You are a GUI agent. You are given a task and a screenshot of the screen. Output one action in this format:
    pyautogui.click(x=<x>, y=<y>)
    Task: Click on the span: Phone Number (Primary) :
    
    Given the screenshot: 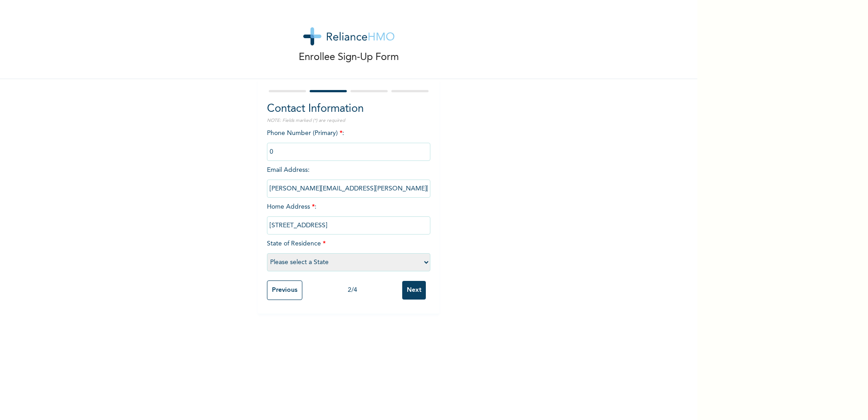 What is the action you would take?
    pyautogui.click(x=349, y=142)
    